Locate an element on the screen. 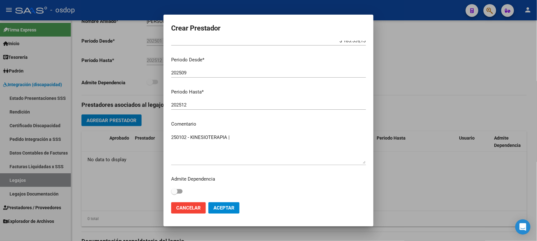  span: Aceptar is located at coordinates (224, 208).